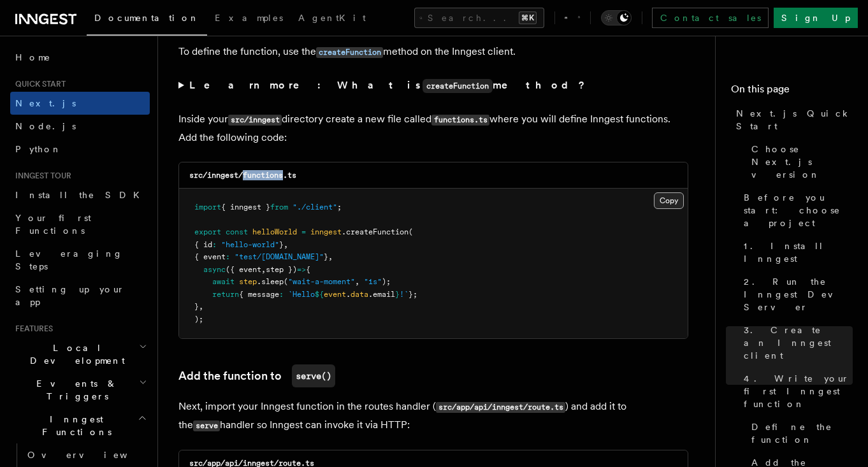 The image size is (868, 467). What do you see at coordinates (248, 282) in the screenshot?
I see `span: step` at bounding box center [248, 282].